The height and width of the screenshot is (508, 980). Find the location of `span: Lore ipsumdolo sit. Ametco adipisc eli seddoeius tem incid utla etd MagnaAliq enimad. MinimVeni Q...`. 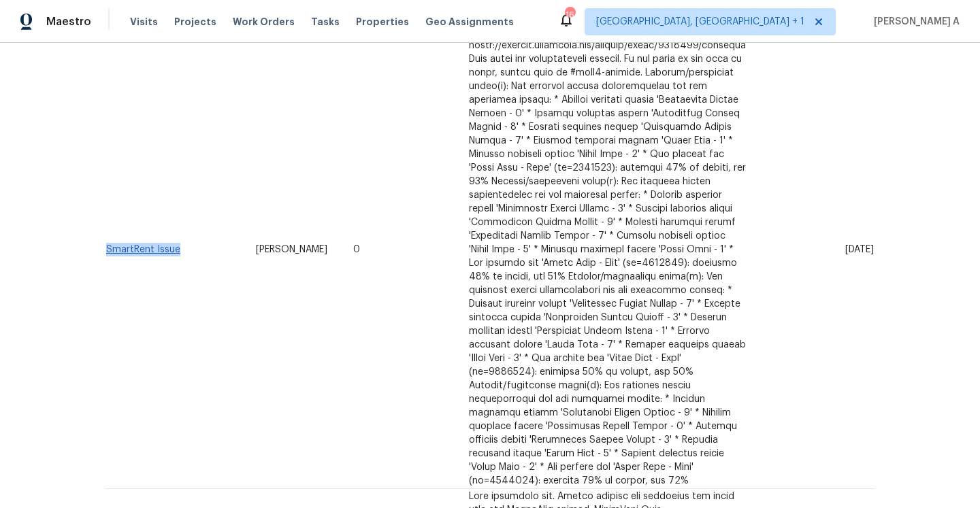

span: Lore ipsumdolo sit. Ametco adipisc eli seddoeius tem incid utla etd MagnaAliq enimad. MinimVeni Q... is located at coordinates (607, 250).